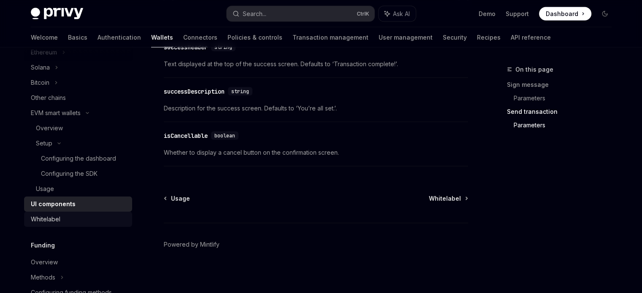 This screenshot has height=293, width=642. What do you see at coordinates (186, 135) in the screenshot?
I see `div: isCancellable` at bounding box center [186, 135].